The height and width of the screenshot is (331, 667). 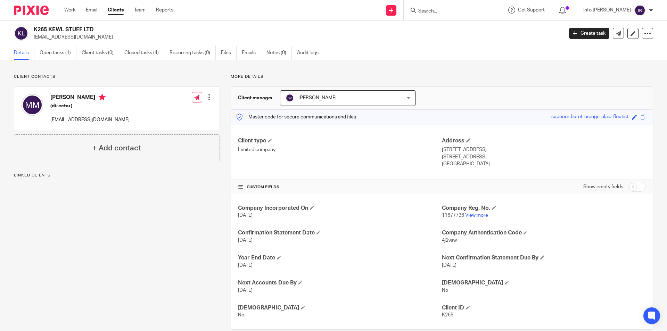 I want to click on a: Audit logs, so click(x=310, y=53).